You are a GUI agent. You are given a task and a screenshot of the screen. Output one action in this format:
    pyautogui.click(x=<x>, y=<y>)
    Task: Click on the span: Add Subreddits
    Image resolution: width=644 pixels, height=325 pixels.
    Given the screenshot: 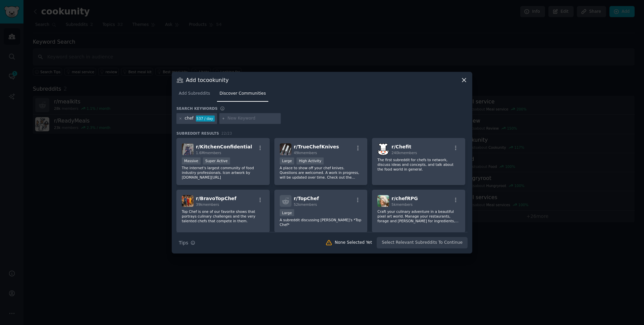 What is the action you would take?
    pyautogui.click(x=194, y=94)
    